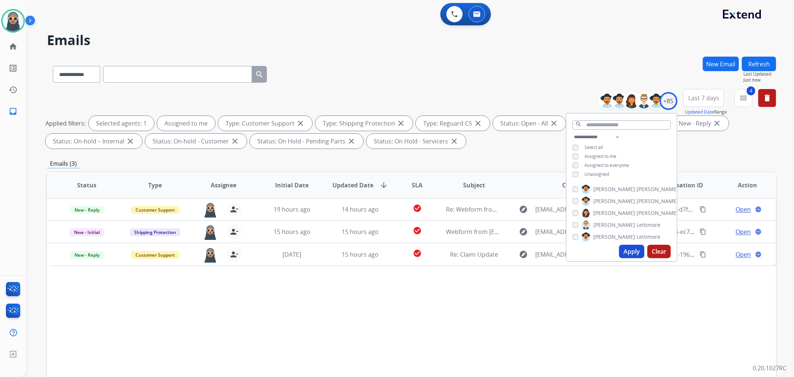 This screenshot has width=794, height=377. Describe the element at coordinates (121, 123) in the screenshot. I see `div: Selected agents: 1` at that location.